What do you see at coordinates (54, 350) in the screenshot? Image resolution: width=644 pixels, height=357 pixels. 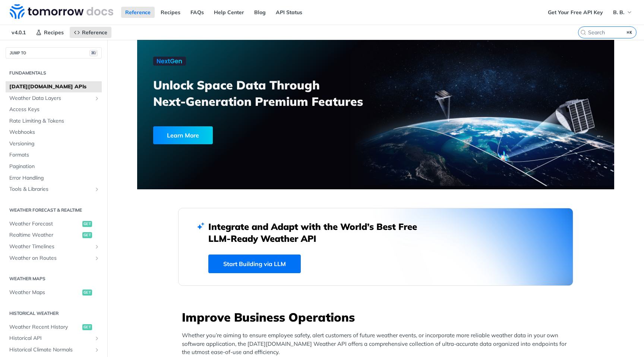 I see `a: Historical Climate NormalsShow subpages for Historical Climate Normals` at bounding box center [54, 350].